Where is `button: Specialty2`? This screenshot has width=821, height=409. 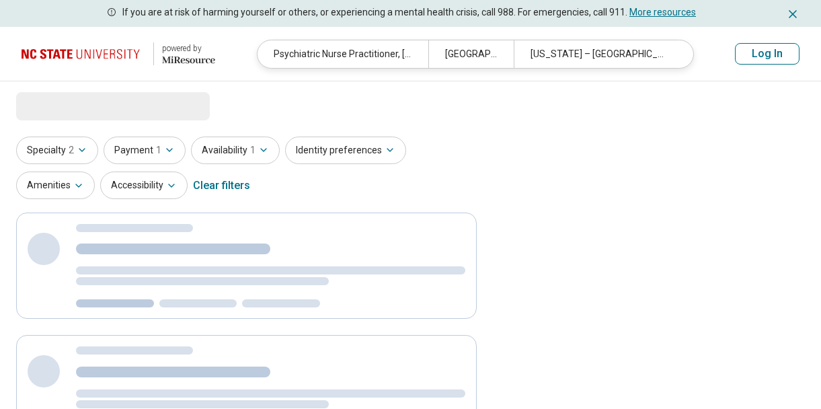 button: Specialty2 is located at coordinates (57, 150).